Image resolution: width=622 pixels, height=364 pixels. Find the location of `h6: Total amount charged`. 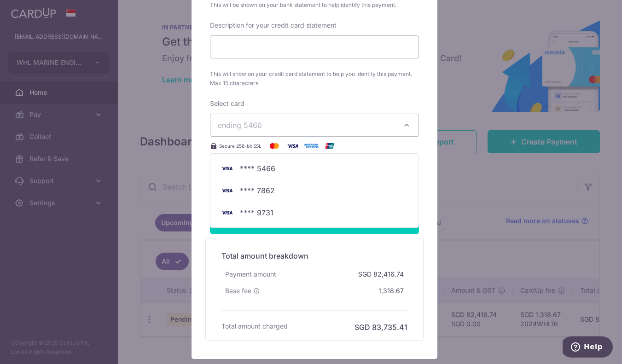

h6: Total amount charged is located at coordinates (255, 326).